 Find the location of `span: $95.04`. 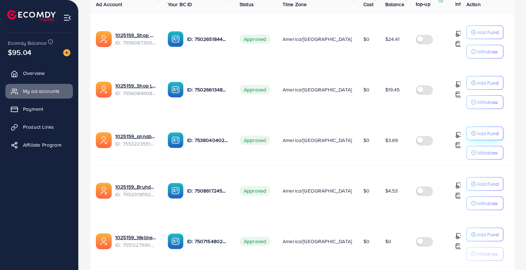

span: $95.04 is located at coordinates (19, 52).